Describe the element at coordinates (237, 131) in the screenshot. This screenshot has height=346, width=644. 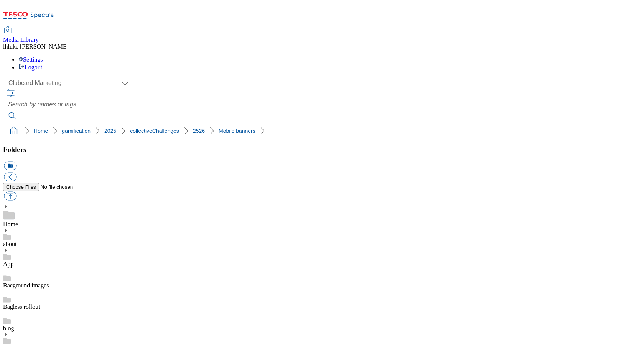
I see `a: Mobile banners` at that location.